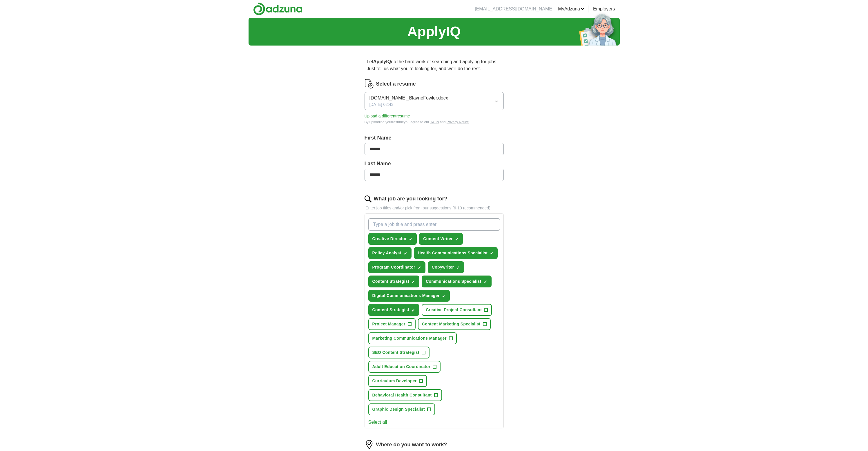 This screenshot has height=451, width=868. I want to click on h1: ApplyIQ, so click(434, 32).